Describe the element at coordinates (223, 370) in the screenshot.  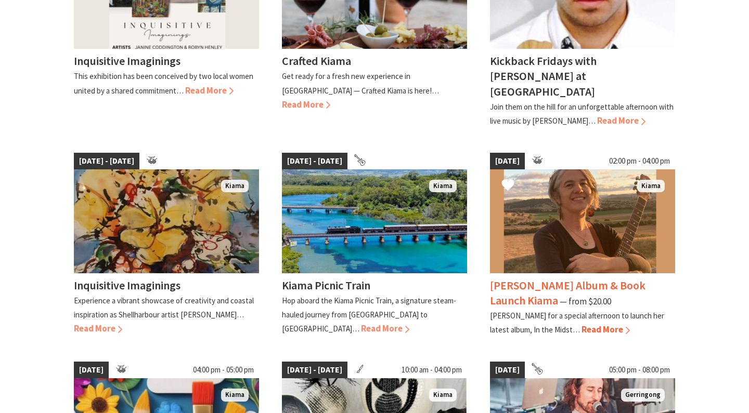
I see `span: 04:00 pm - 05:00 pm` at that location.